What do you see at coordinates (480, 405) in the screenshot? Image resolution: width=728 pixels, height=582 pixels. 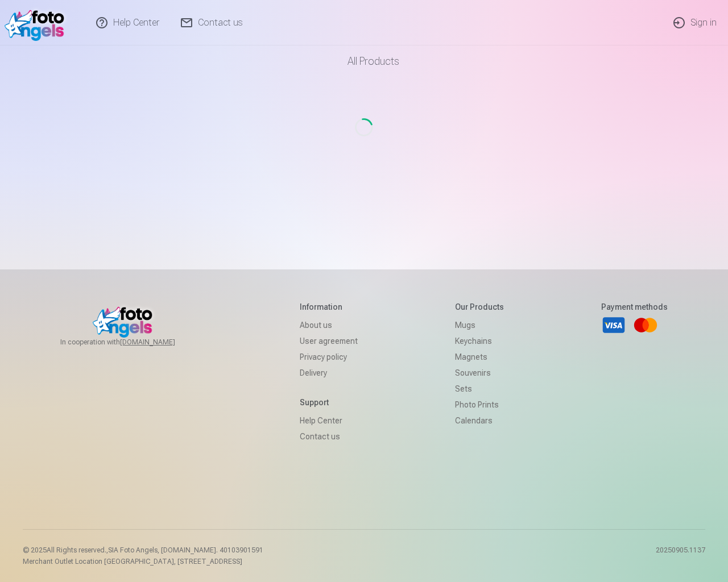 I see `a: Photo prints` at bounding box center [480, 405].